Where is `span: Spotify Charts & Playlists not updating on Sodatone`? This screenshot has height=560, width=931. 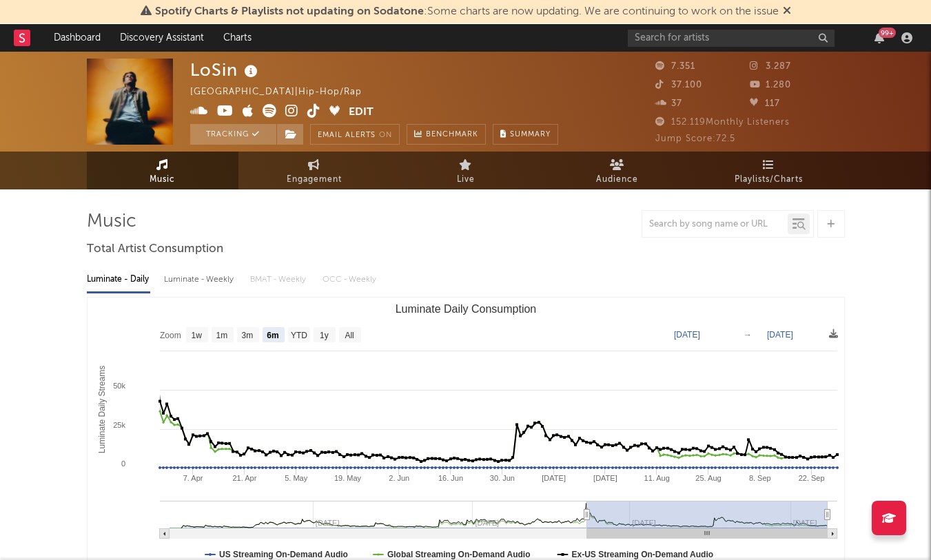
span: Spotify Charts & Playlists not updating on Sodatone is located at coordinates (289, 12).